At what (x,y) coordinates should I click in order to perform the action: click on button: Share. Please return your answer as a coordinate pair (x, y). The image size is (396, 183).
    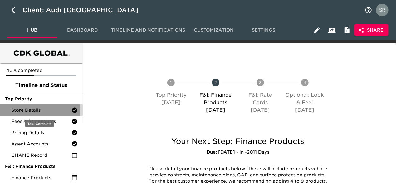
    Looking at the image, I should click on (371, 30).